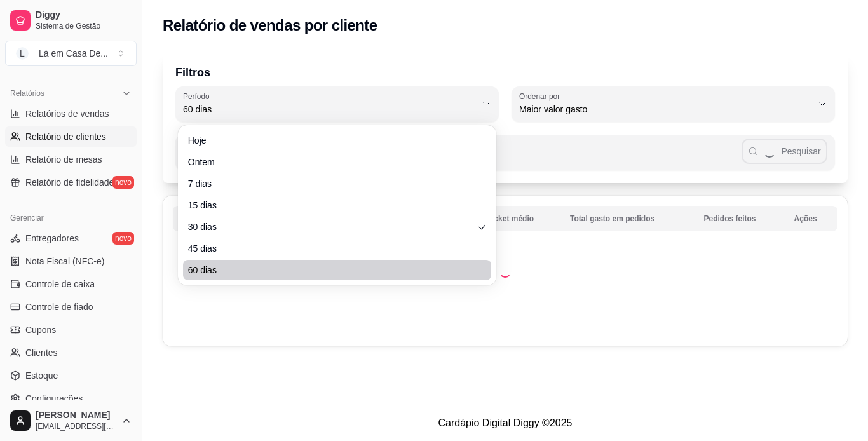 This screenshot has height=441, width=868. I want to click on span: Nota Fiscal (NFC-e), so click(65, 261).